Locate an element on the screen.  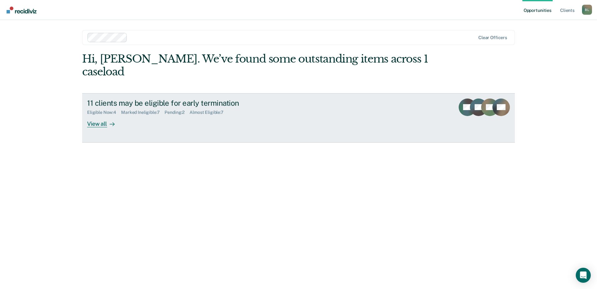
div: Almost Eligible : 7 is located at coordinates (209, 112).